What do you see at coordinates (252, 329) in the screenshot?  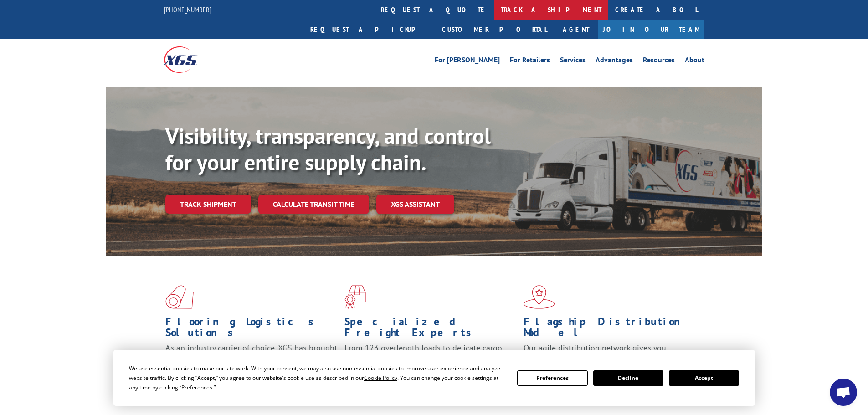 I see `h1: Flooring Logistics Solutions` at bounding box center [252, 329].